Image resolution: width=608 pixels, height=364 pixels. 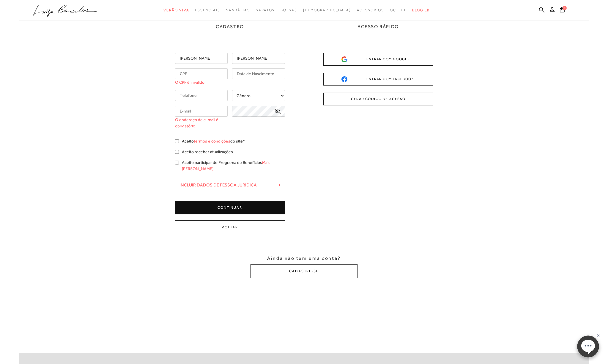 What do you see at coordinates (277, 111) in the screenshot?
I see `a: exibir senha` at bounding box center [277, 111].